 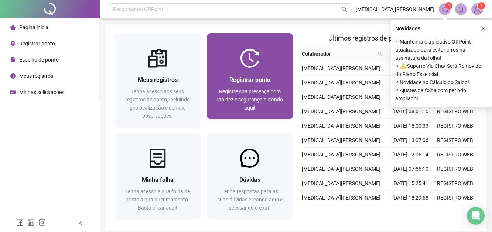 I want to click on span: Tenha respostas para as suas dúvidas clicando aqui e acessando o chat!, so click(x=250, y=200).